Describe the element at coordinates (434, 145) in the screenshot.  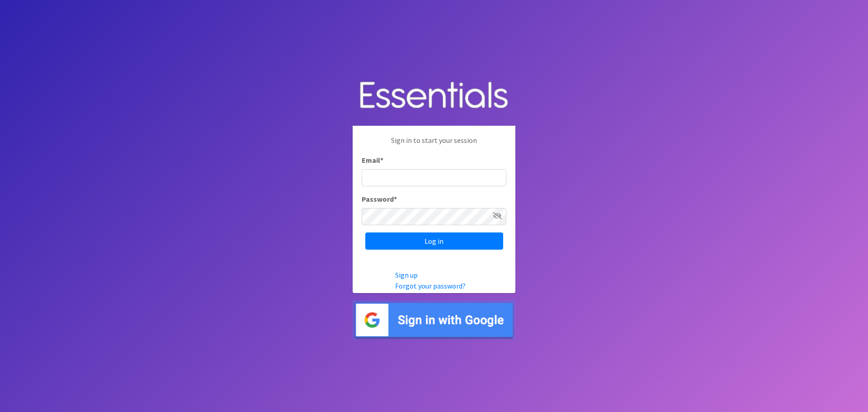
I see `p: Sign in to start your session` at that location.